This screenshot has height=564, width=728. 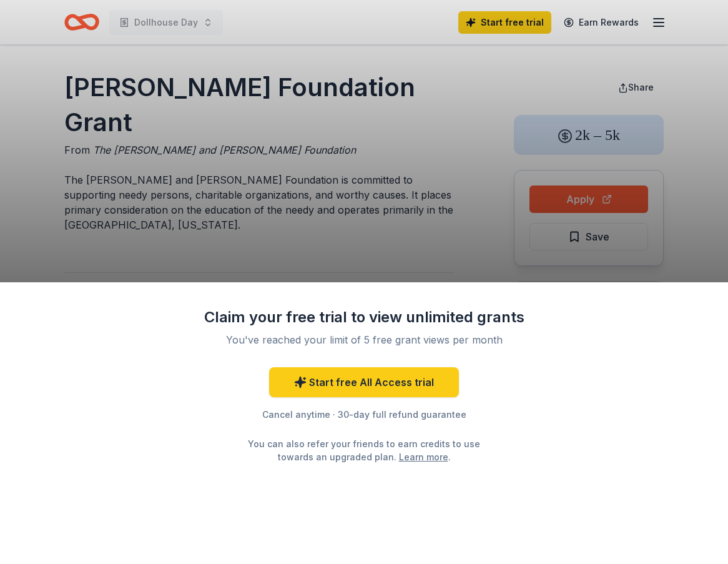 What do you see at coordinates (424, 456) in the screenshot?
I see `a: Learn more` at bounding box center [424, 456].